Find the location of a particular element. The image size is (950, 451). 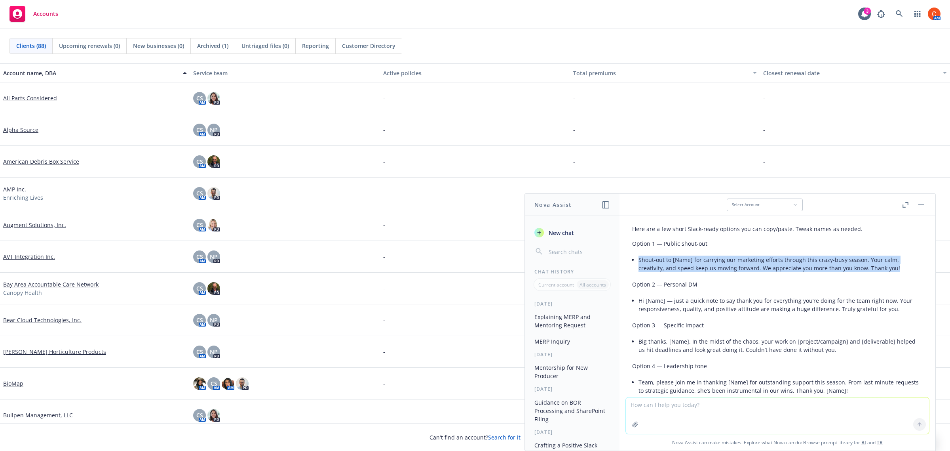

h1: Nova Assist is located at coordinates (553, 204).